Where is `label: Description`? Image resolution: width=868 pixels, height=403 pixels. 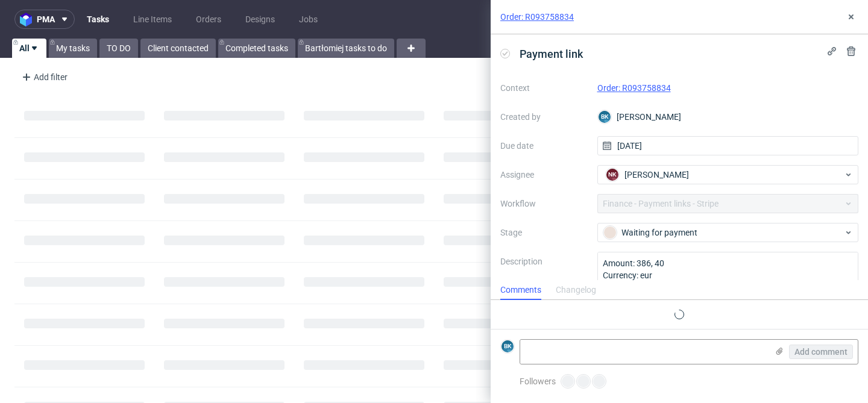
label: Description is located at coordinates (544, 281).